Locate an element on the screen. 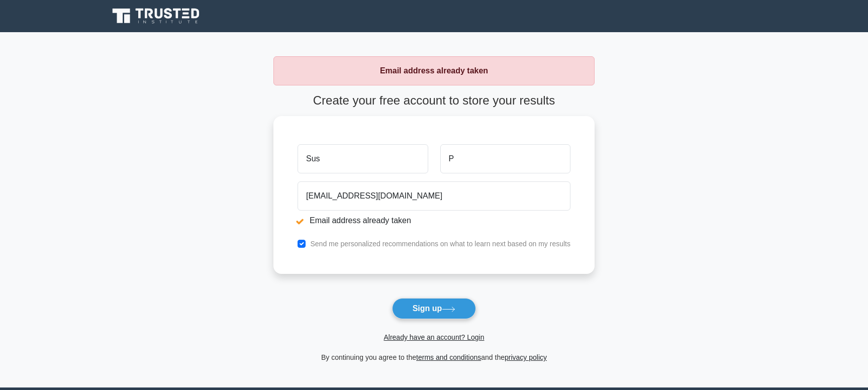 Image resolution: width=868 pixels, height=390 pixels. a: privacy policy is located at coordinates (526, 357).